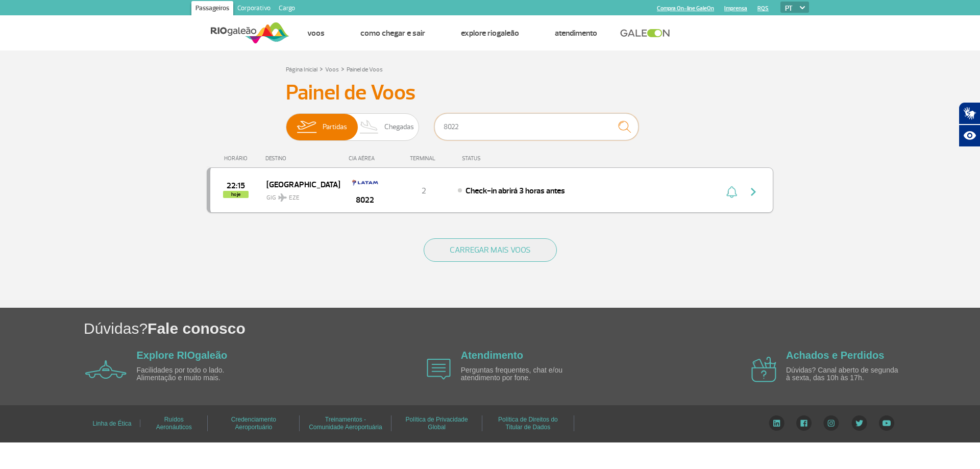 Image resolution: width=980 pixels, height=469 pixels. What do you see at coordinates (537, 127) in the screenshot?
I see `input: Voo, cidade ou cia aérea` at bounding box center [537, 127].